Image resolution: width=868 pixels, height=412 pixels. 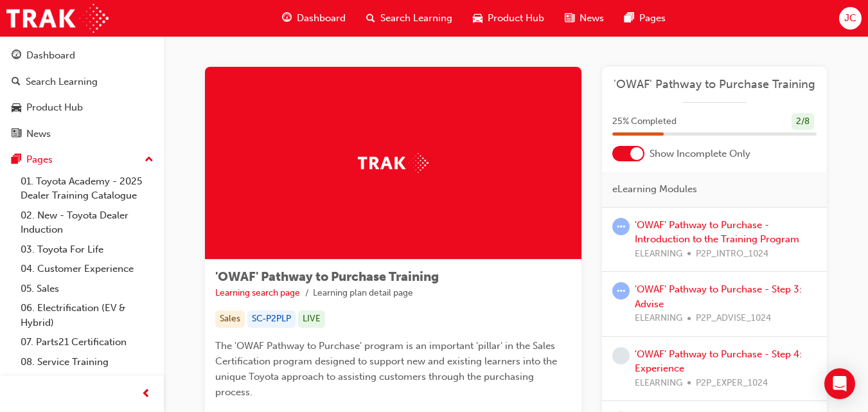 I want to click on a: Dashboard, so click(x=82, y=55).